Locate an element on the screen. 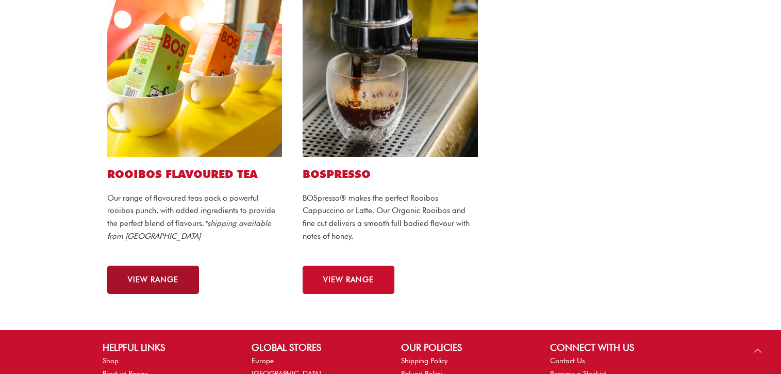 The width and height of the screenshot is (781, 374). h2: ROOIBOS FLAVOURED TEA is located at coordinates (195, 174).